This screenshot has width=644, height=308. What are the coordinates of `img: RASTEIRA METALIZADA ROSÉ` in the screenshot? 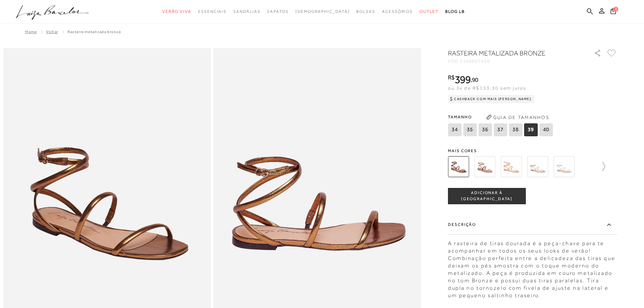 It's located at (511, 167).